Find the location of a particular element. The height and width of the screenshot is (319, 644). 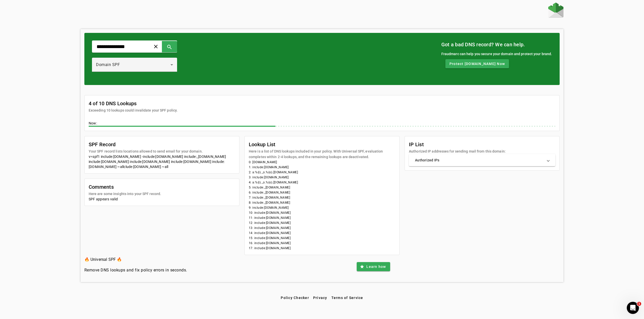

img: Fraudmarc Logo is located at coordinates (556, 10).